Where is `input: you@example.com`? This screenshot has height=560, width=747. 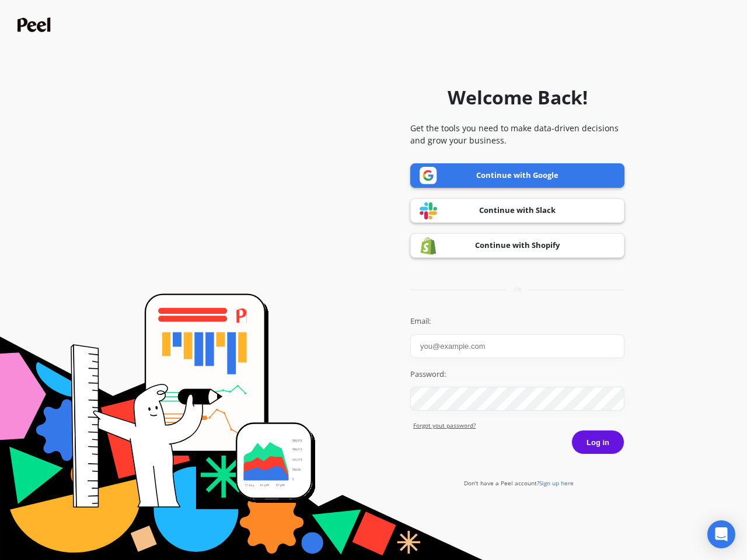
input: you@example.com is located at coordinates (517, 346).